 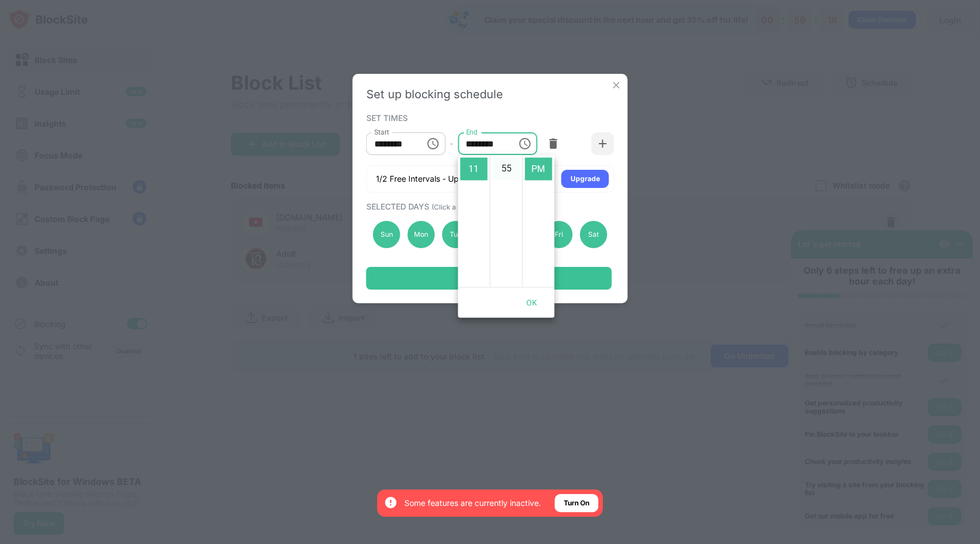 I want to click on ul: Select minutes, so click(x=506, y=221).